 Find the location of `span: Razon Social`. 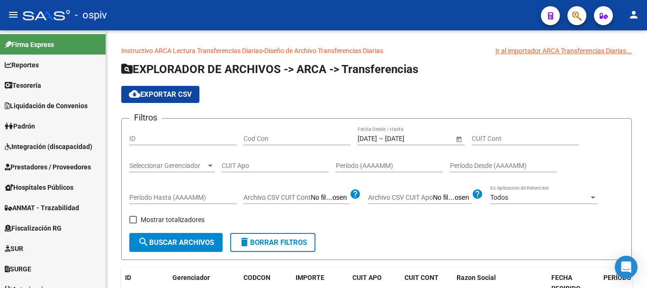

span: Razon Social is located at coordinates (476, 277).